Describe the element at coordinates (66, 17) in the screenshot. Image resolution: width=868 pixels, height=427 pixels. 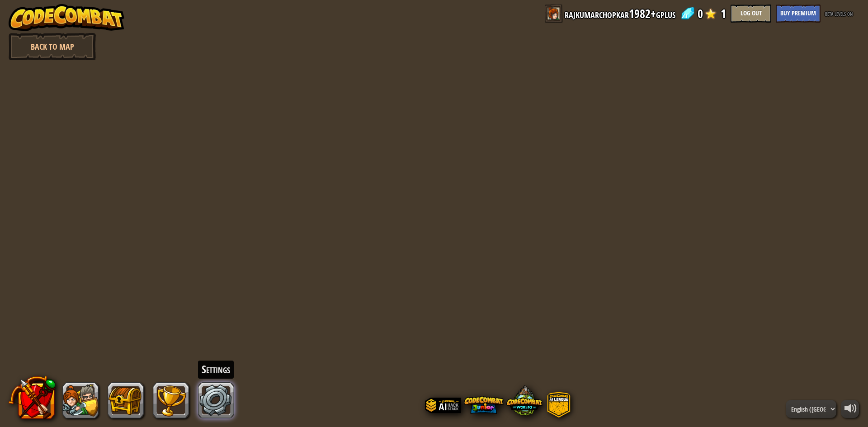
I see `img: CodeCombat - Learn how to code by playing a game` at that location.